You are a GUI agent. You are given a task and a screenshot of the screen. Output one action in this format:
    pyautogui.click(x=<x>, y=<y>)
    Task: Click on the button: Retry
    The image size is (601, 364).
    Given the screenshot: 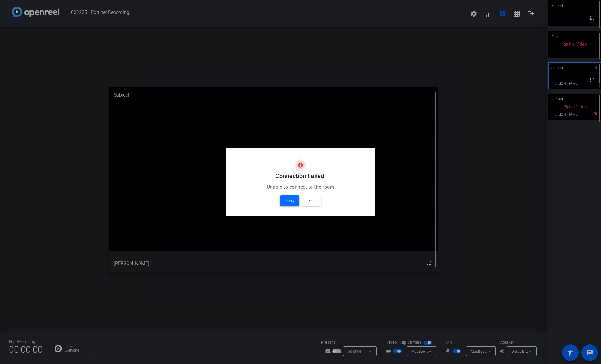 What is the action you would take?
    pyautogui.click(x=290, y=200)
    